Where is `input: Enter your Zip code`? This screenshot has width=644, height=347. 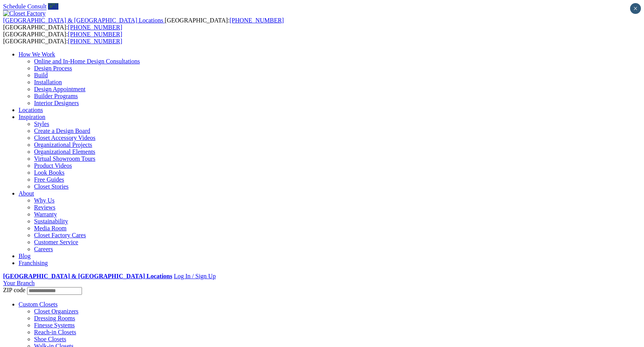
input: Enter your Zip code is located at coordinates (55, 291).